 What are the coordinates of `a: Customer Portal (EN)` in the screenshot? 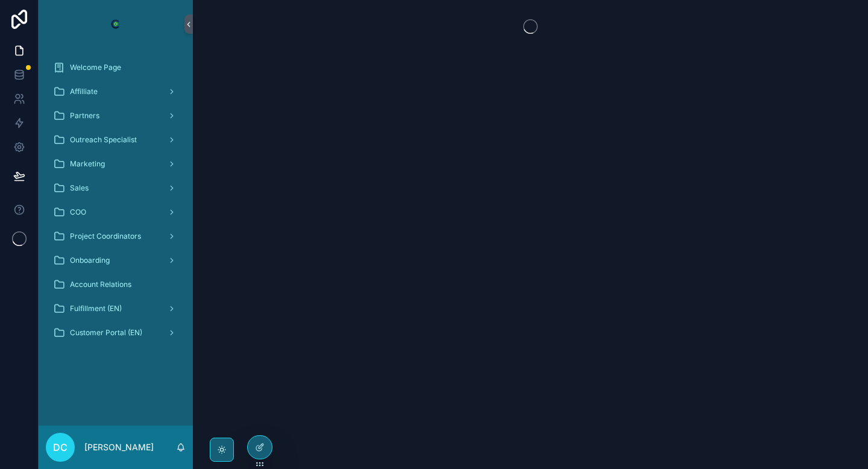 It's located at (116, 333).